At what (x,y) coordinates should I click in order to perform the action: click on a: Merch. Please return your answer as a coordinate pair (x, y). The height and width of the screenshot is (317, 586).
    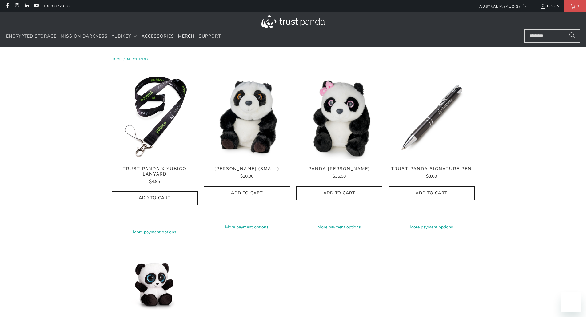
    Looking at the image, I should click on (186, 36).